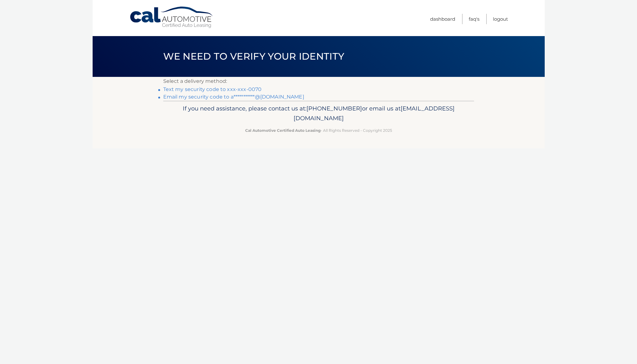 The width and height of the screenshot is (637, 364). What do you see at coordinates (500, 19) in the screenshot?
I see `a: Logout` at bounding box center [500, 19].